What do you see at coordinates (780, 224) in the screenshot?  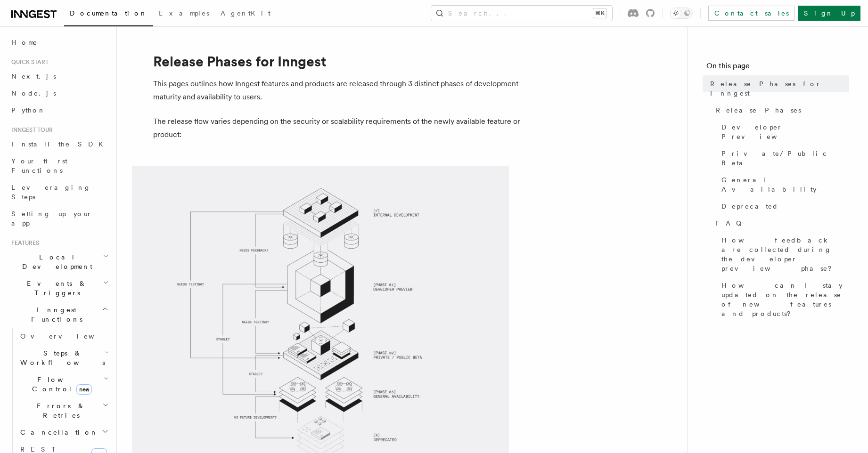 I see `a: FAQ` at bounding box center [780, 224].